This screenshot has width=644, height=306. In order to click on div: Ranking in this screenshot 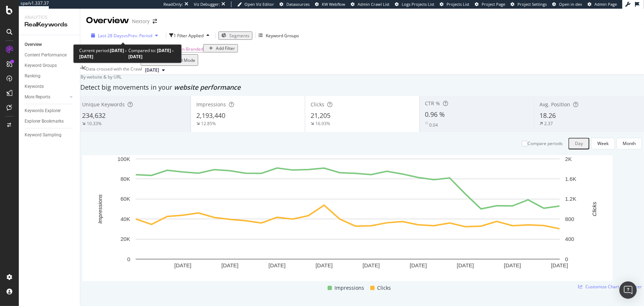, I will do `click(33, 76)`.